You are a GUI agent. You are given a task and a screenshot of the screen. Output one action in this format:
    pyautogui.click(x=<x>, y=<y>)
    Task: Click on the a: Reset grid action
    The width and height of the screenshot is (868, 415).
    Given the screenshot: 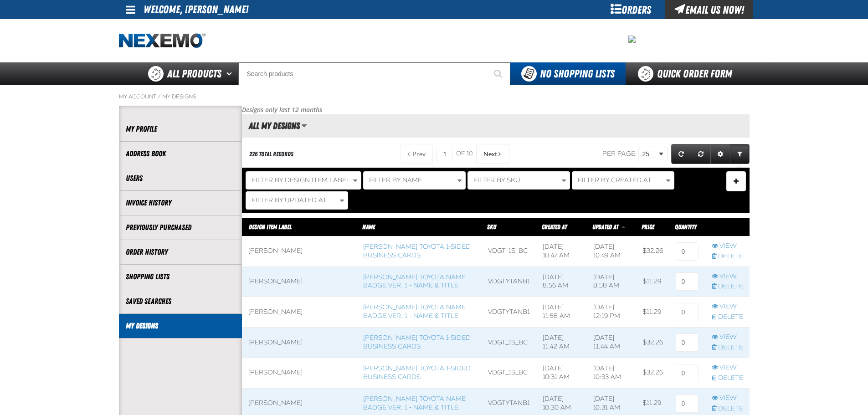 What is the action you would take?
    pyautogui.click(x=701, y=154)
    